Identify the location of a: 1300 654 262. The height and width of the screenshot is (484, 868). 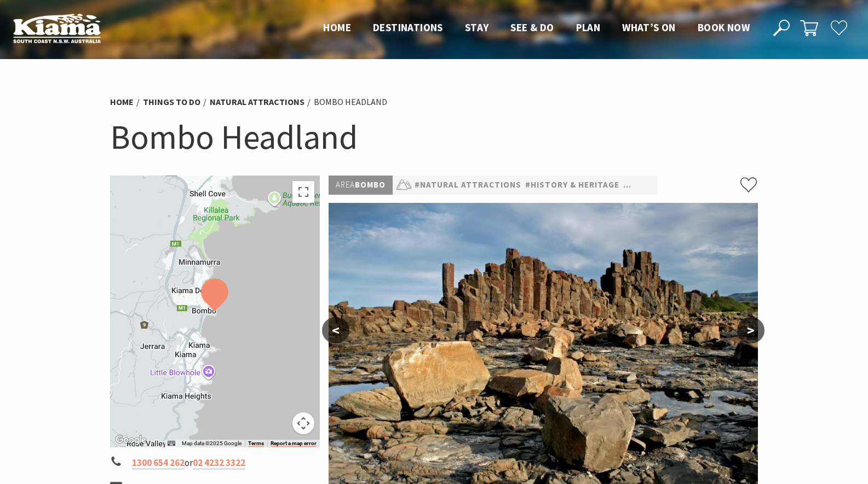
(158, 463).